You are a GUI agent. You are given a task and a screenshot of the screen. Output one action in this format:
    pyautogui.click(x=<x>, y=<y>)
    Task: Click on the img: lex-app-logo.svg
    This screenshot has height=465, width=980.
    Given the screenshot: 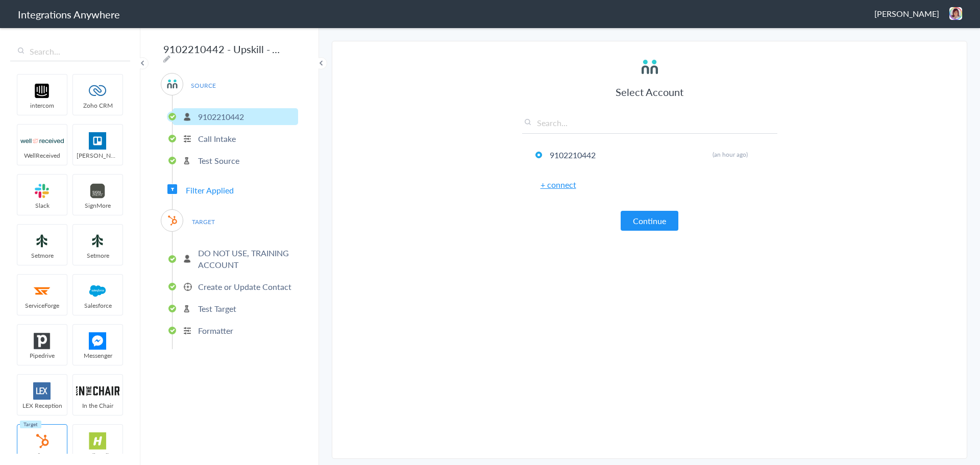 What is the action you would take?
    pyautogui.click(x=42, y=391)
    